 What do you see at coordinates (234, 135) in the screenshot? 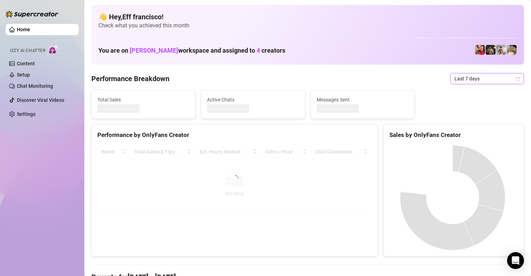
I see `div: Performance by OnlyFans Creator` at bounding box center [234, 135].